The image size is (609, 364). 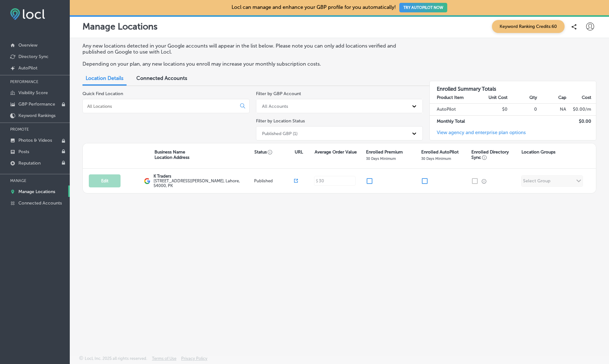 What do you see at coordinates (33, 56) in the screenshot?
I see `p: Directory Sync` at bounding box center [33, 56].